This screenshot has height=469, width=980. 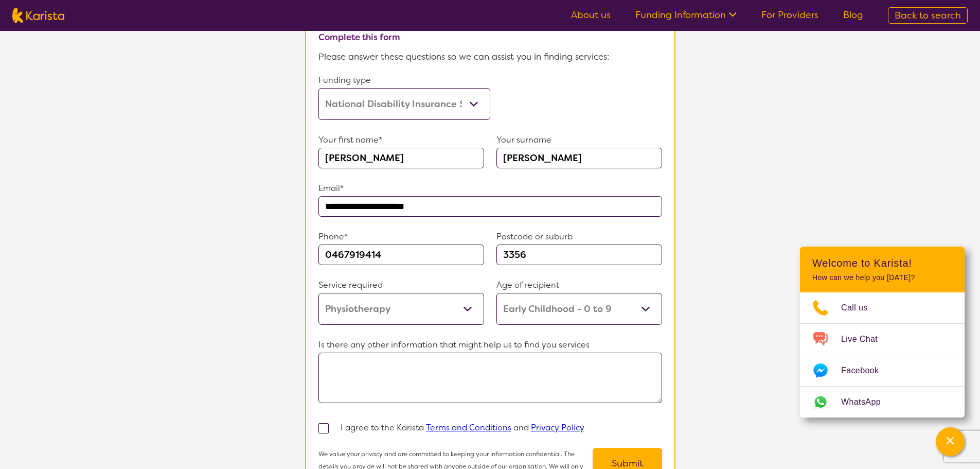 What do you see at coordinates (950, 441) in the screenshot?
I see `button: Channel Menu` at bounding box center [950, 441].